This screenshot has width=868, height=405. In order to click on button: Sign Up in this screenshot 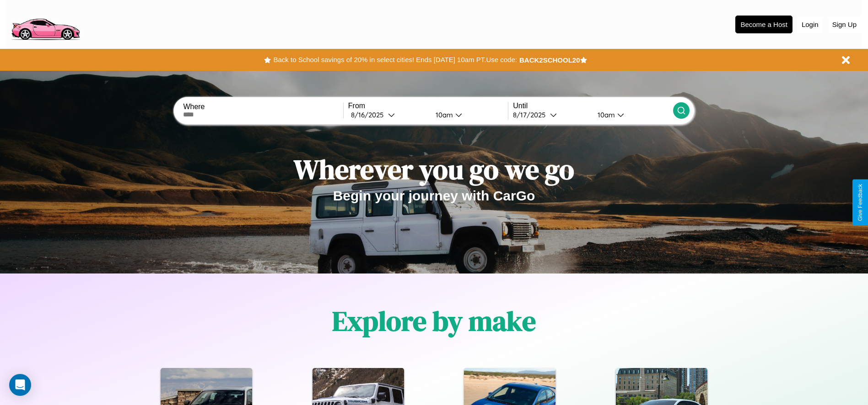, I will do `click(844, 24)`.